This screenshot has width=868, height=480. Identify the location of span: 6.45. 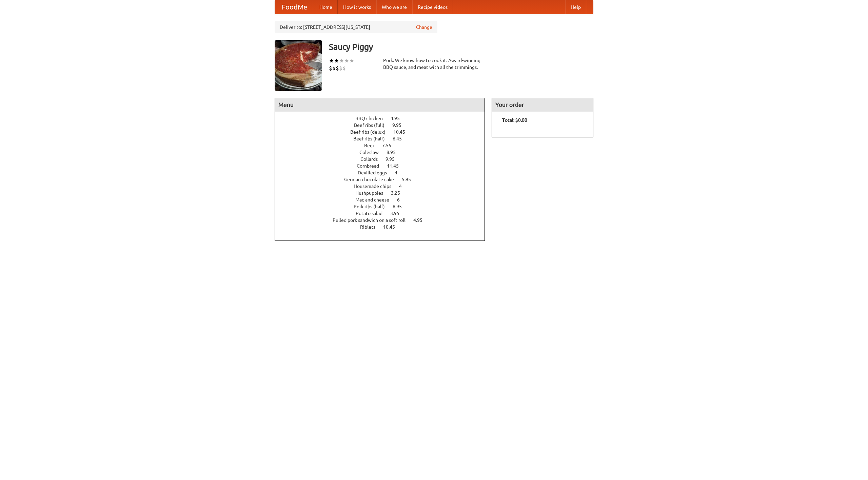
(401, 139).